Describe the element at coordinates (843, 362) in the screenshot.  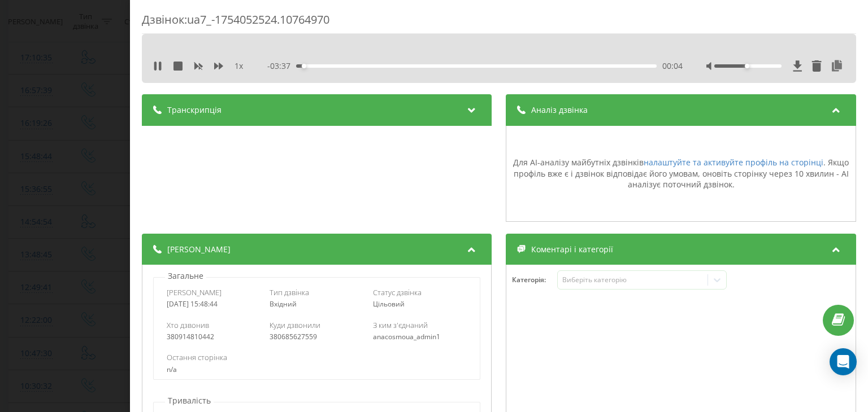
I see `div: Open Intercom Messenger` at that location.